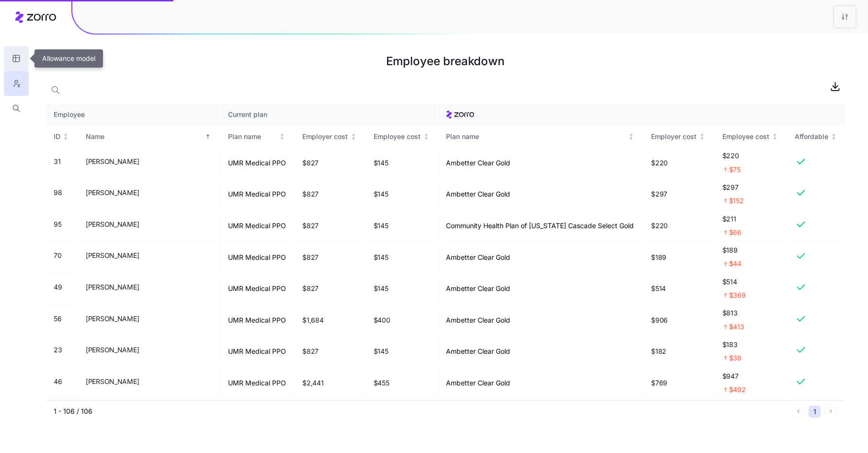  Describe the element at coordinates (658, 289) in the screenshot. I see `span: $514` at that location.